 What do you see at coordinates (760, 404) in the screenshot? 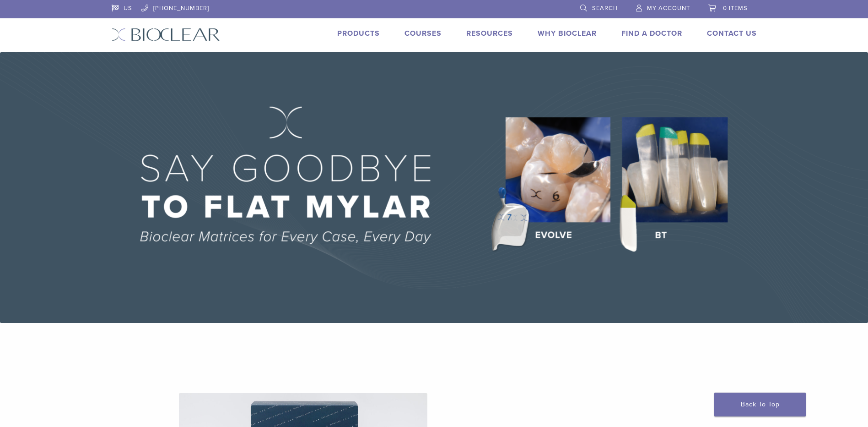
I see `a: Back To Top` at bounding box center [760, 404].